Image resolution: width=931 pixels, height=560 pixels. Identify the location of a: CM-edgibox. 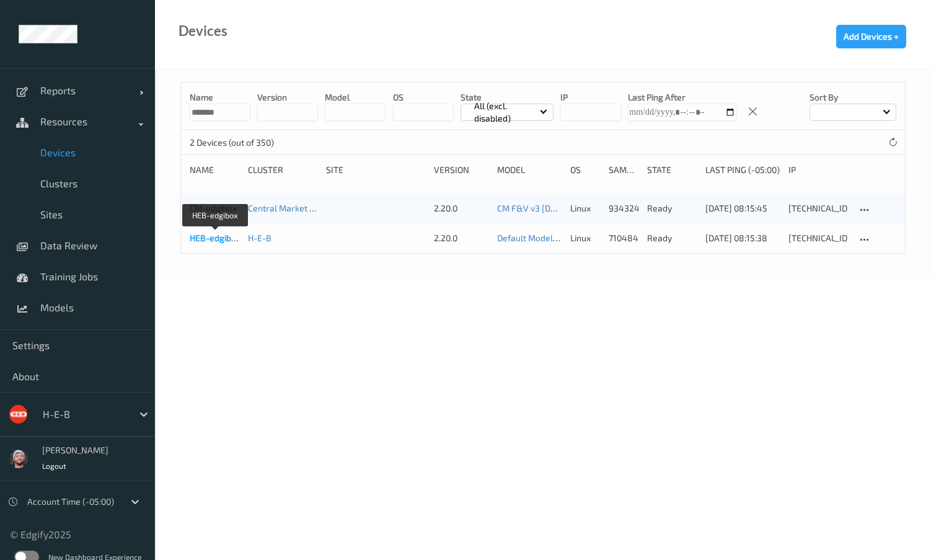
(213, 208).